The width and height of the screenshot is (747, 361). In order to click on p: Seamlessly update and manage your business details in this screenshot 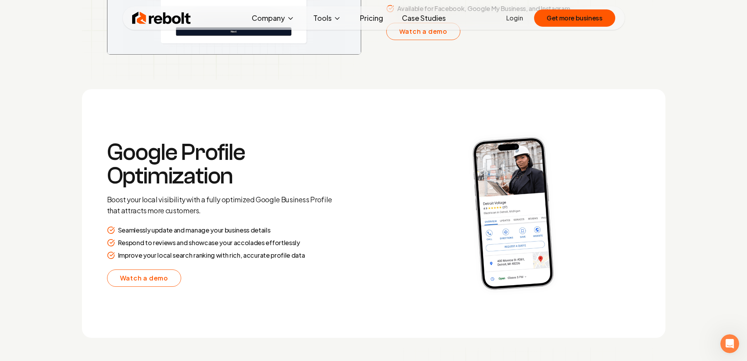, I will do `click(194, 230)`.